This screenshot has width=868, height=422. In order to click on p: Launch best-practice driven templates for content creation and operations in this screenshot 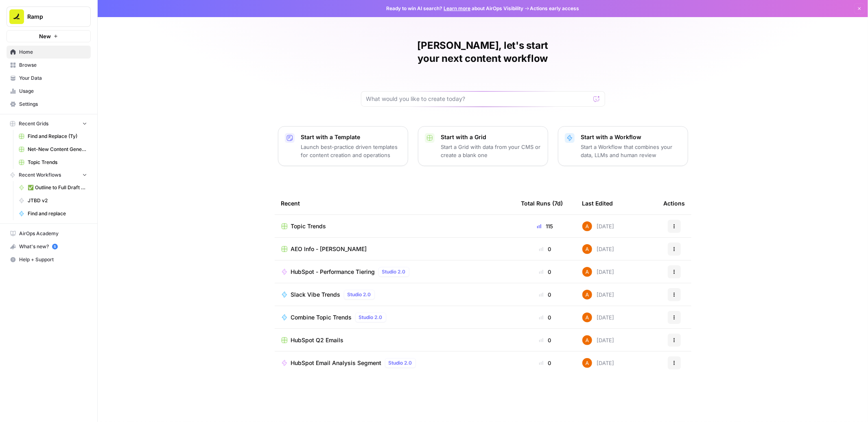, I will do `click(351, 151)`.